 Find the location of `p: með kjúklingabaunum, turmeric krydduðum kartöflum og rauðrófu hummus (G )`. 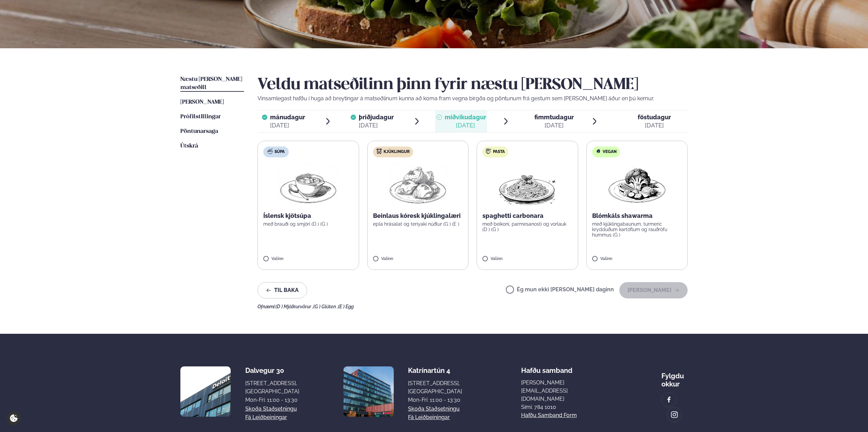

p: með kjúklingabaunum, turmeric krydduðum kartöflum og rauðrófu hummus (G ) is located at coordinates (637, 229).